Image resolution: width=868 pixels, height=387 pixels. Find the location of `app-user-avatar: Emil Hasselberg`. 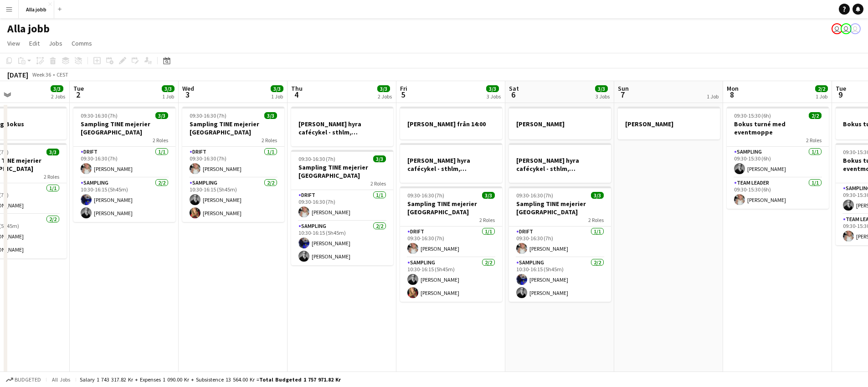

app-user-avatar: Emil Hasselberg is located at coordinates (837, 29).